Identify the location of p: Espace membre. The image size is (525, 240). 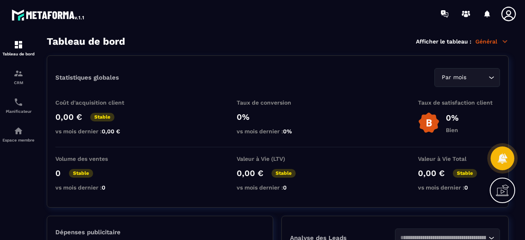
(18, 140).